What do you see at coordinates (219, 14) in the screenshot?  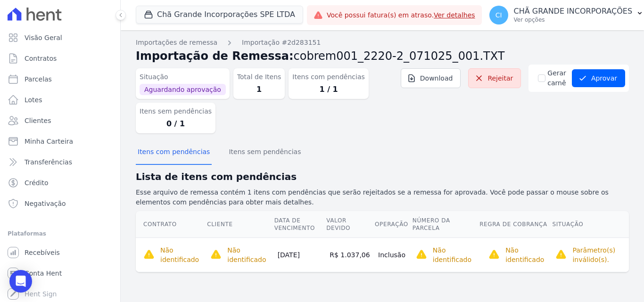 I see `button: Chã Grande Incorporações SPE LTDA` at bounding box center [219, 14].